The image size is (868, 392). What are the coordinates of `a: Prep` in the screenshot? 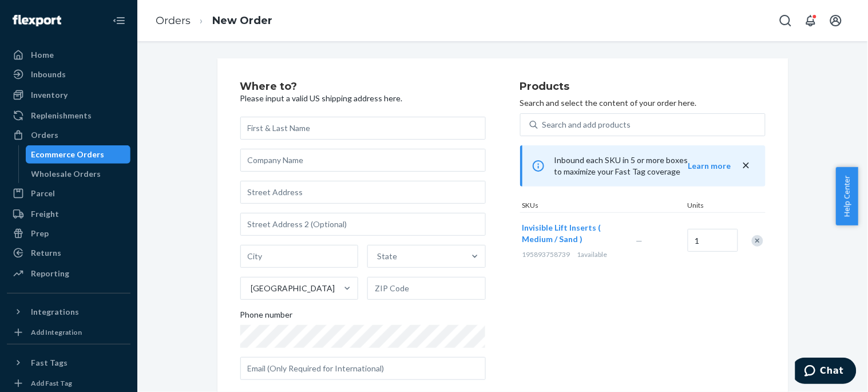 It's located at (69, 234).